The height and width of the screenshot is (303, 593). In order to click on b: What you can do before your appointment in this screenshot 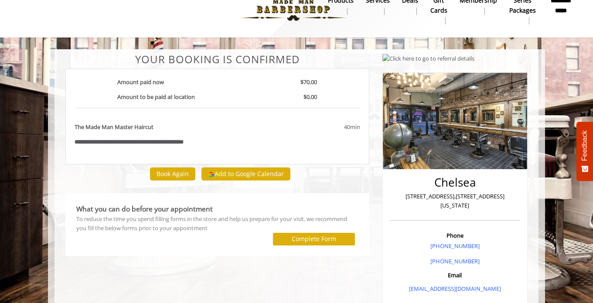, I will do `click(144, 209)`.